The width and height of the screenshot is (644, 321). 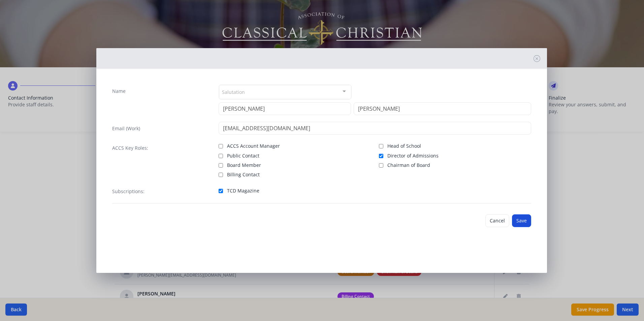 I want to click on button: Cancel, so click(x=497, y=220).